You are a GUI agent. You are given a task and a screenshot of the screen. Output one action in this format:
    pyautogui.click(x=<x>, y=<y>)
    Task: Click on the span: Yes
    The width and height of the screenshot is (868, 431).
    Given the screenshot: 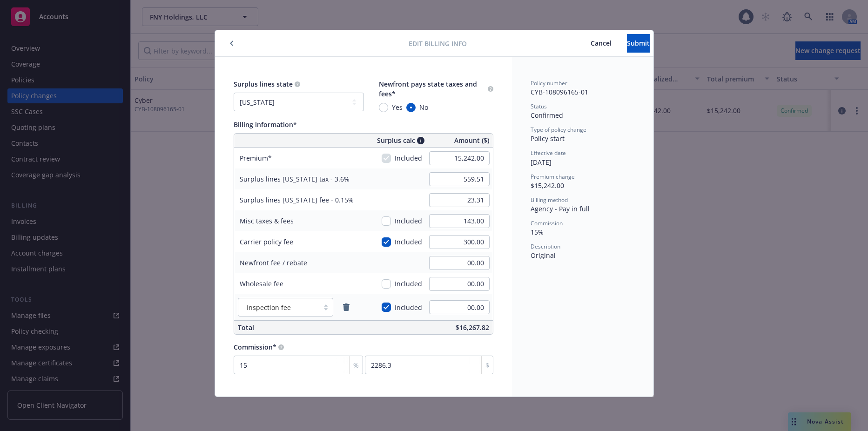 What is the action you would take?
    pyautogui.click(x=397, y=107)
    